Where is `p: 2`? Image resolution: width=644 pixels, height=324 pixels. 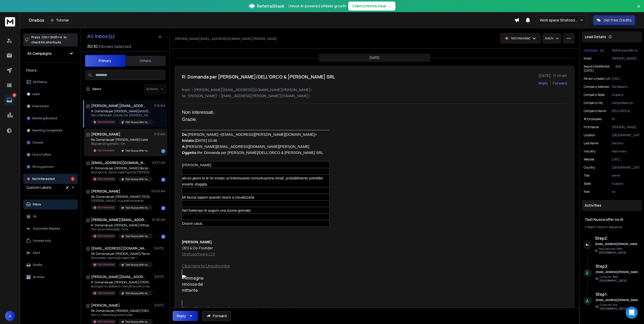
p: 2 is located at coordinates (15, 95).